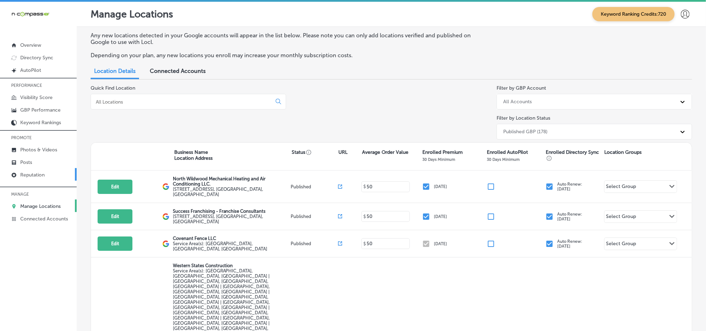  Describe the element at coordinates (573, 155) in the screenshot. I see `p: Enrolled Directory Sync` at that location.